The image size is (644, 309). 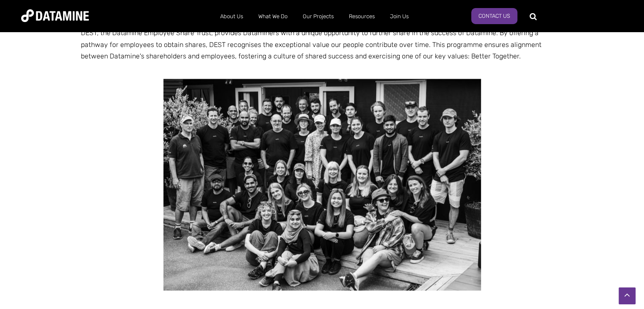 I want to click on a: About Us, so click(x=232, y=17).